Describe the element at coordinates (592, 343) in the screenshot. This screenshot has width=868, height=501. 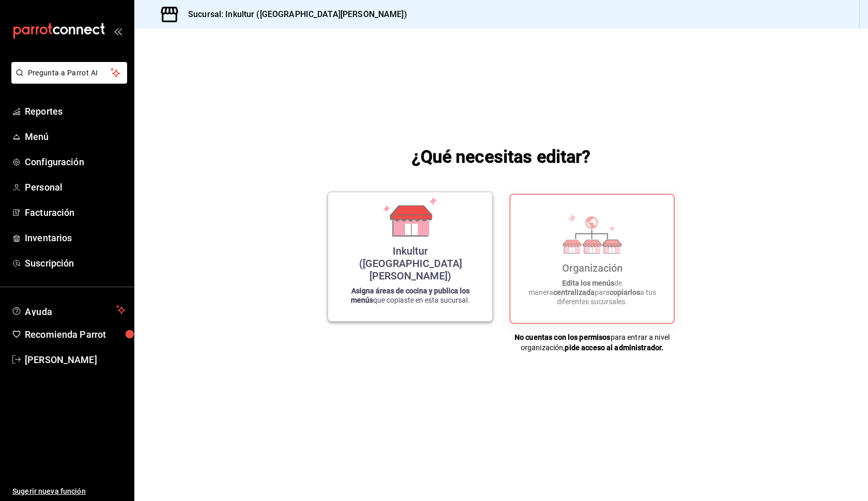
I see `div: para entrar a nivel organización,` at that location.